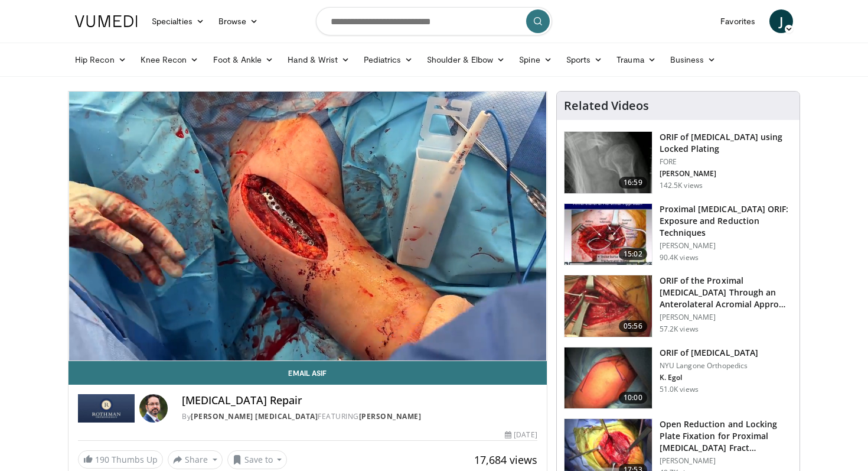  I want to click on span: J, so click(781, 21).